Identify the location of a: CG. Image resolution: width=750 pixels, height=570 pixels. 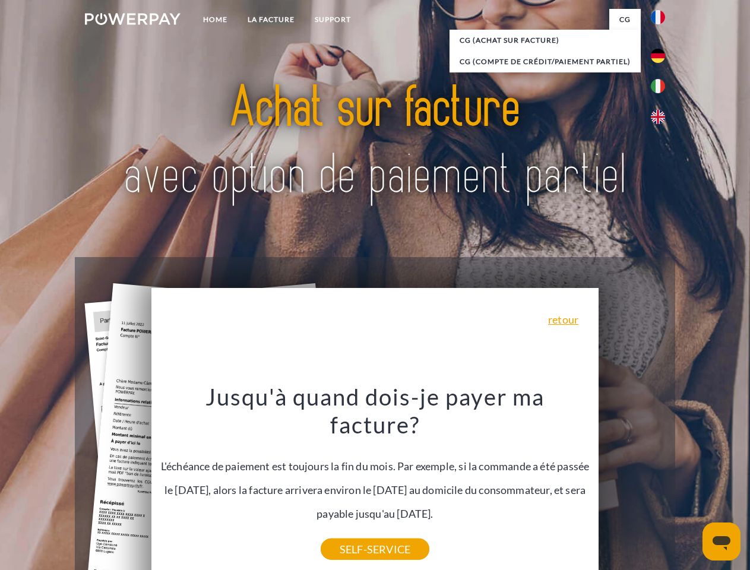
(625, 20).